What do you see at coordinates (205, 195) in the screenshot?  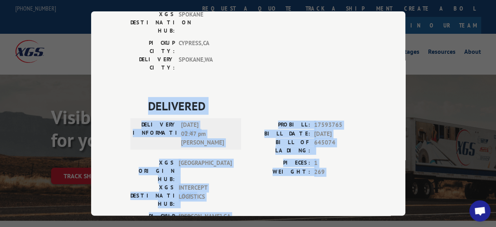 I see `span: INTERCEPT LOGISTICS` at bounding box center [205, 195].